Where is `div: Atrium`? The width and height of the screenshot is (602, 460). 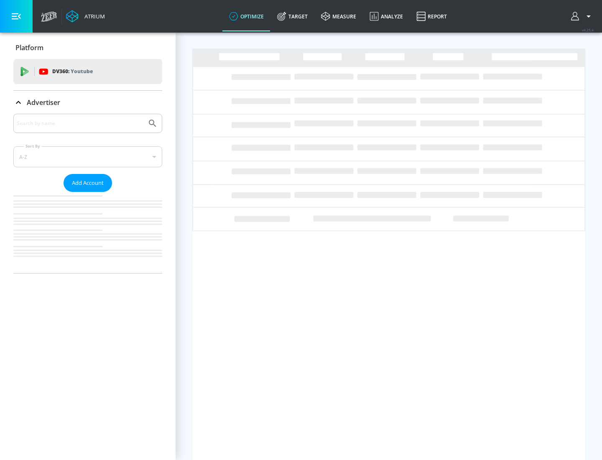 div: Atrium is located at coordinates (93, 16).